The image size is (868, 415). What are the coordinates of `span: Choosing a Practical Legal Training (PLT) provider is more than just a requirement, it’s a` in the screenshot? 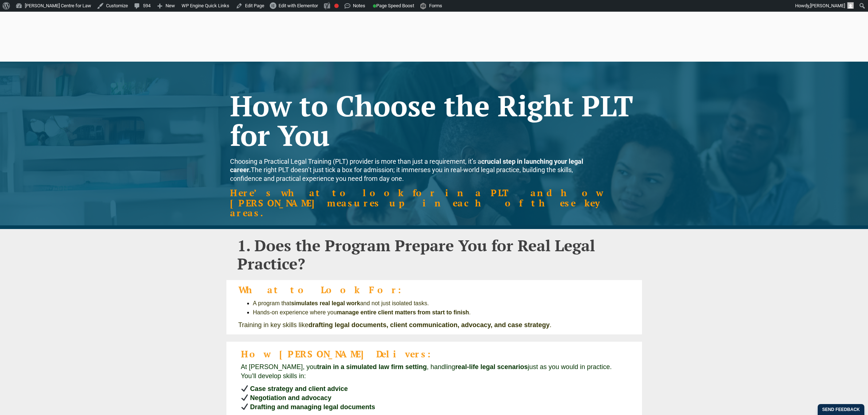 It's located at (356, 161).